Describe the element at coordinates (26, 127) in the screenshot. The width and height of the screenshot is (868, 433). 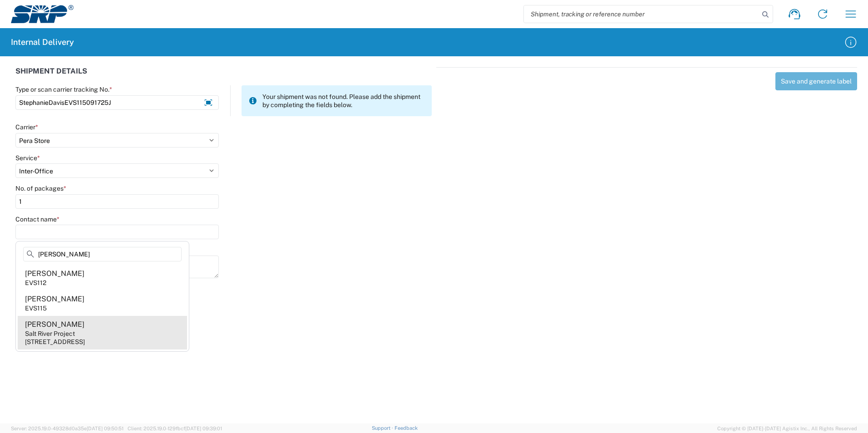
I see `label: Carrier` at that location.